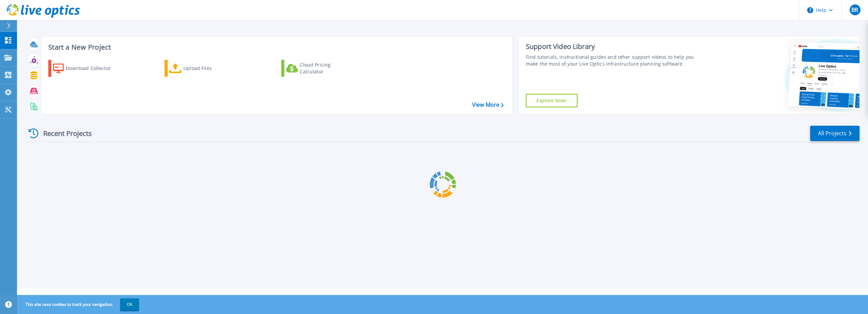 The width and height of the screenshot is (868, 314). What do you see at coordinates (327, 68) in the screenshot?
I see `div: Cloud Pricing Calculator` at bounding box center [327, 68].